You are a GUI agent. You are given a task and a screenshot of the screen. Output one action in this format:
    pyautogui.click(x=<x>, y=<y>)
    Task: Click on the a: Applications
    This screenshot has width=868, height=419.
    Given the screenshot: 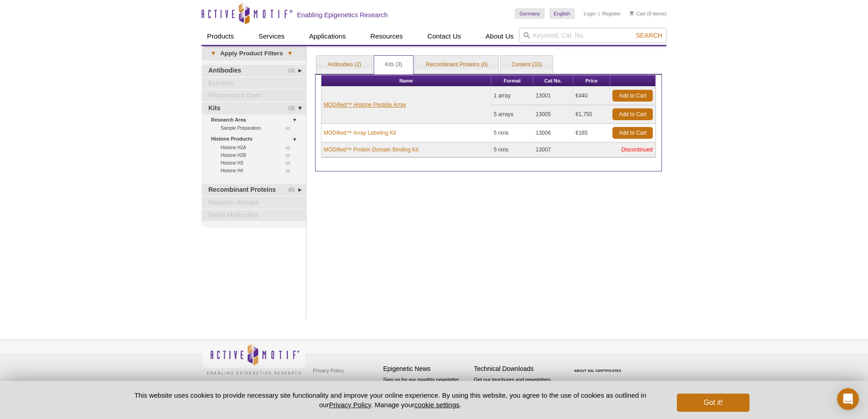 What is the action you would take?
    pyautogui.click(x=327, y=36)
    